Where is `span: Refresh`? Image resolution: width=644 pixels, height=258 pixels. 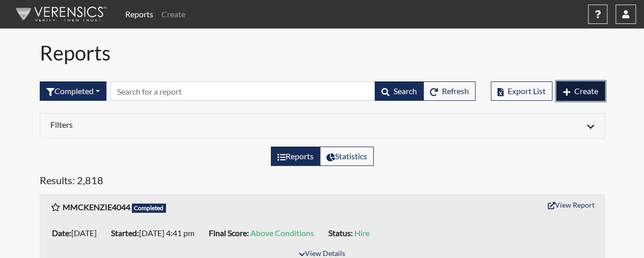
span: Refresh is located at coordinates (456, 91).